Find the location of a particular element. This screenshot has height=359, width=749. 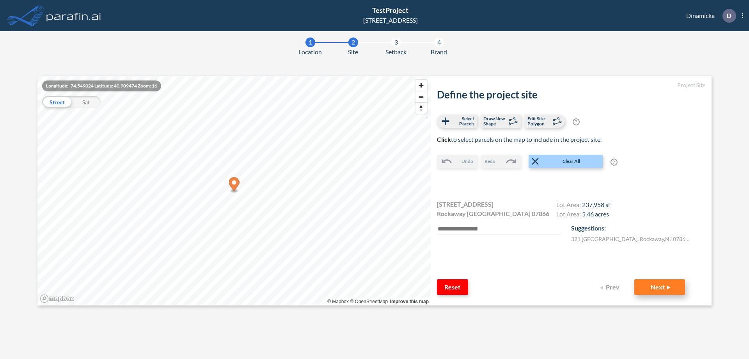

div: Map marker is located at coordinates (234, 185).